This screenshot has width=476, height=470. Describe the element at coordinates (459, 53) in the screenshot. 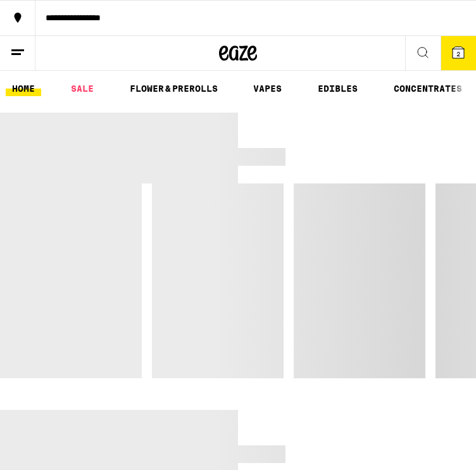

I see `button: 2` at that location.